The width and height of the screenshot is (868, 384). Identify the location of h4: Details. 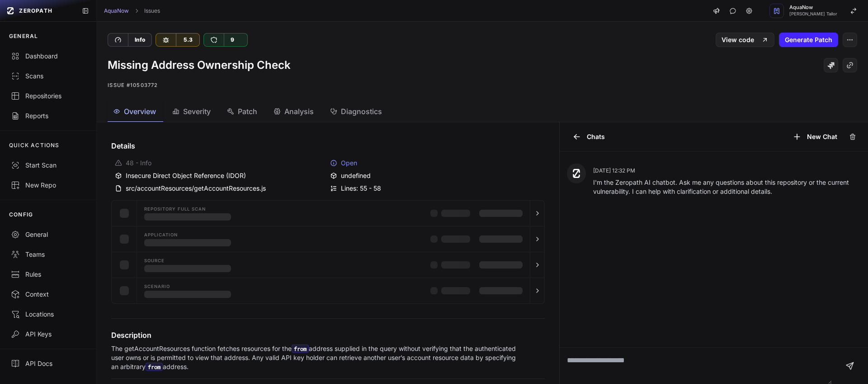
(328, 146).